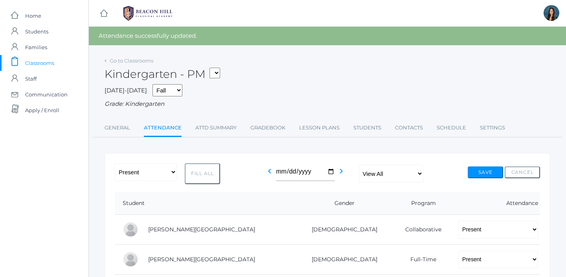 This screenshot has height=277, width=566. I want to click on button: Fill All, so click(202, 173).